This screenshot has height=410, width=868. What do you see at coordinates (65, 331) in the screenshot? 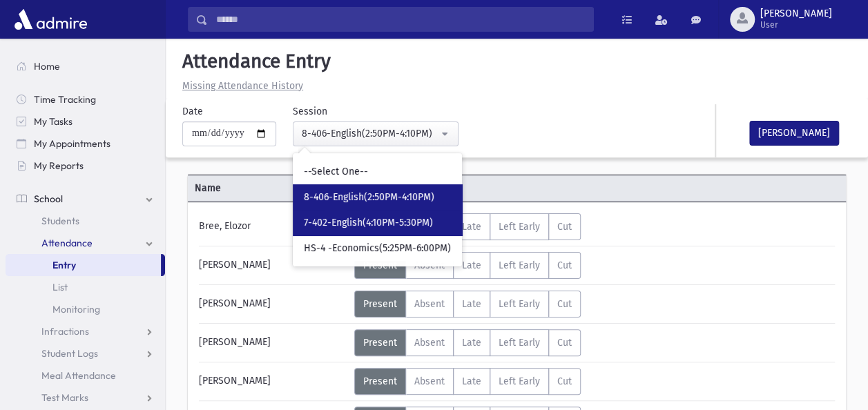
I see `span: Infractions` at bounding box center [65, 331].